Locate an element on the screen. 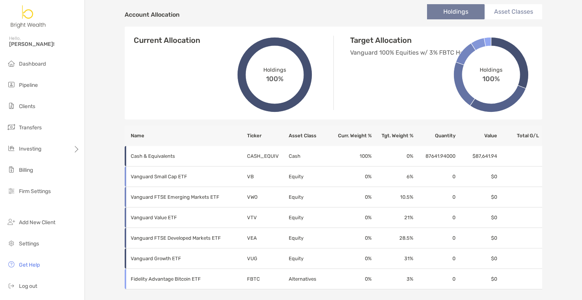 Image resolution: width=582 pixels, height=300 pixels. td: FBTC is located at coordinates (268, 279).